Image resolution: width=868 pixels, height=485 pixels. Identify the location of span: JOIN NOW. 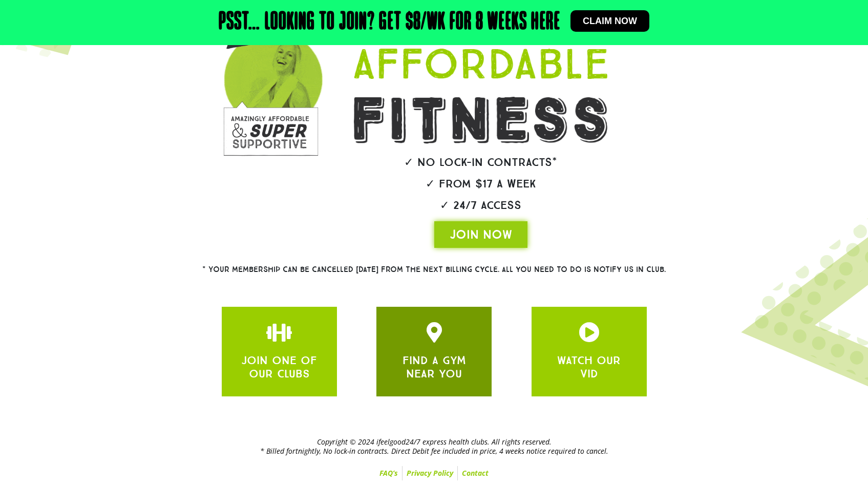
(481, 235).